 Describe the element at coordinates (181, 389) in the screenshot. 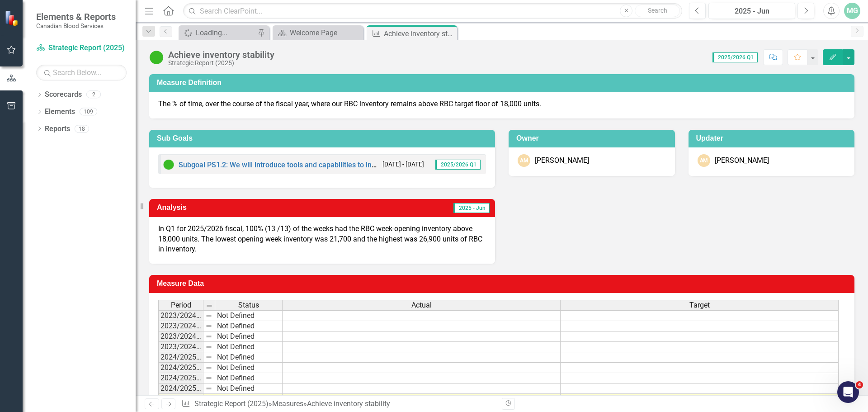

I see `td: 2024/2025 Q4` at that location.